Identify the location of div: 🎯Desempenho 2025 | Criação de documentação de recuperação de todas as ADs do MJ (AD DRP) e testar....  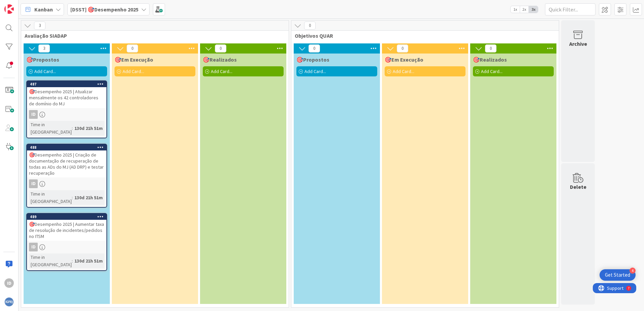
(67, 164).